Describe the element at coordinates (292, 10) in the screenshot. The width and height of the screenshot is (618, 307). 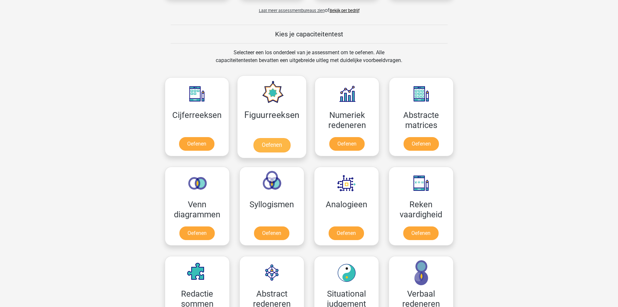
I see `span: Laat meer assessmentbureaus zien` at that location.